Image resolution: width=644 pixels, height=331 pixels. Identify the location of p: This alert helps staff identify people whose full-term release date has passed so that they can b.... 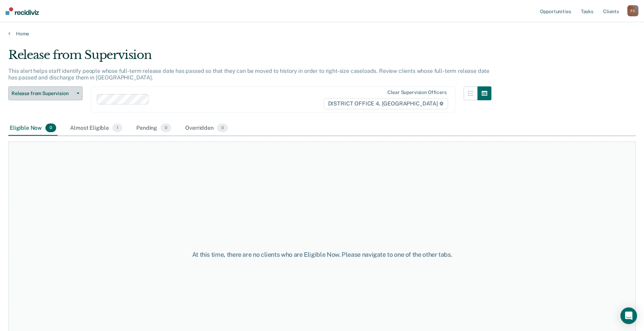
(249, 74).